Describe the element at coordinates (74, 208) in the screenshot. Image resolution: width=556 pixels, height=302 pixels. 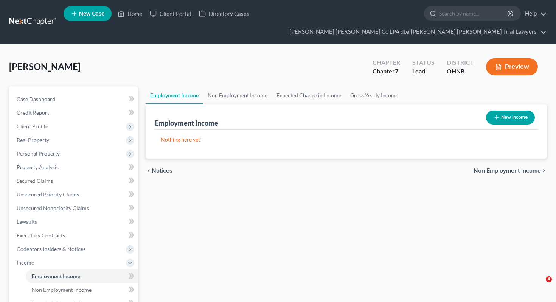
I see `a: Unsecured Nonpriority Claims` at that location.